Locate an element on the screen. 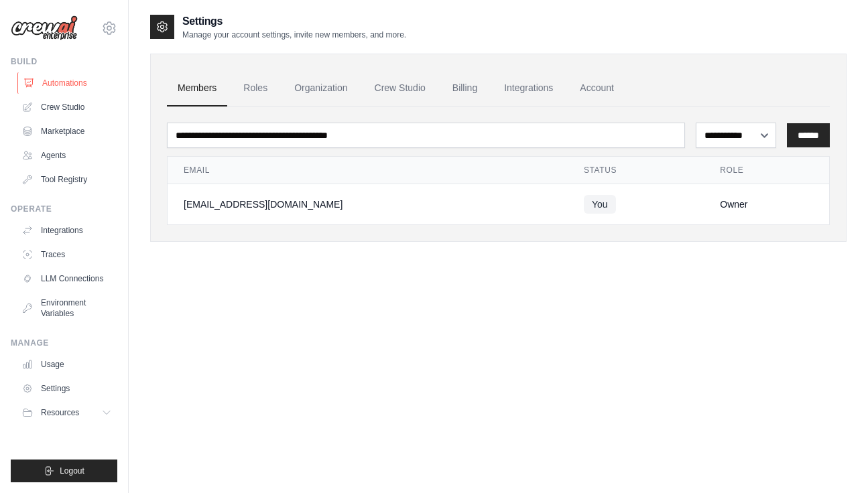 This screenshot has width=868, height=493. a: Members is located at coordinates (197, 88).